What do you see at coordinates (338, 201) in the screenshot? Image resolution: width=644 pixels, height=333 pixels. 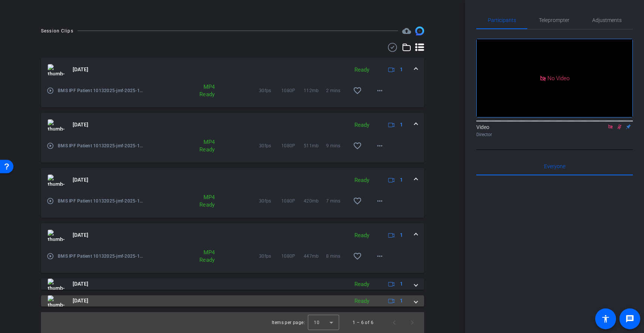 I see `span: 7 mins` at bounding box center [338, 201].